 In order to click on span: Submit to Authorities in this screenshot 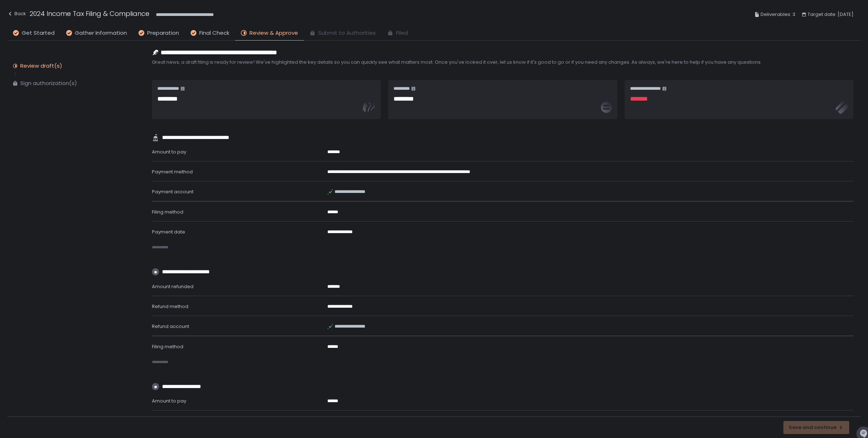, I will do `click(347, 33)`.